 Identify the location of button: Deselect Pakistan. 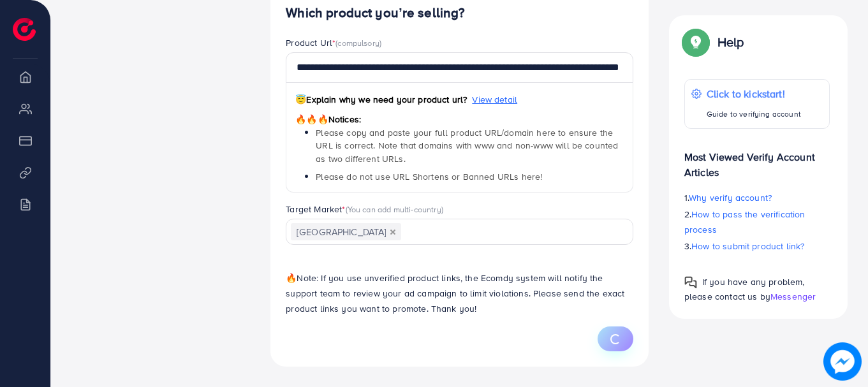
(393, 232).